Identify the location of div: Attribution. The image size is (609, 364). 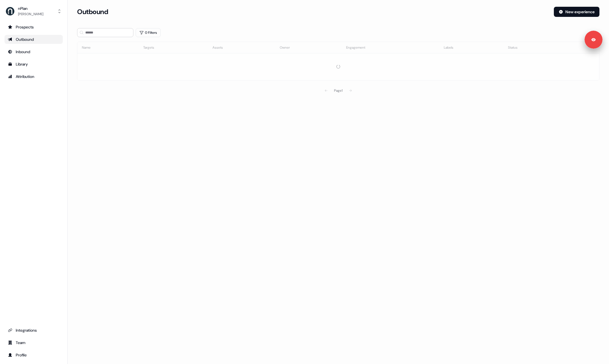
(33, 76).